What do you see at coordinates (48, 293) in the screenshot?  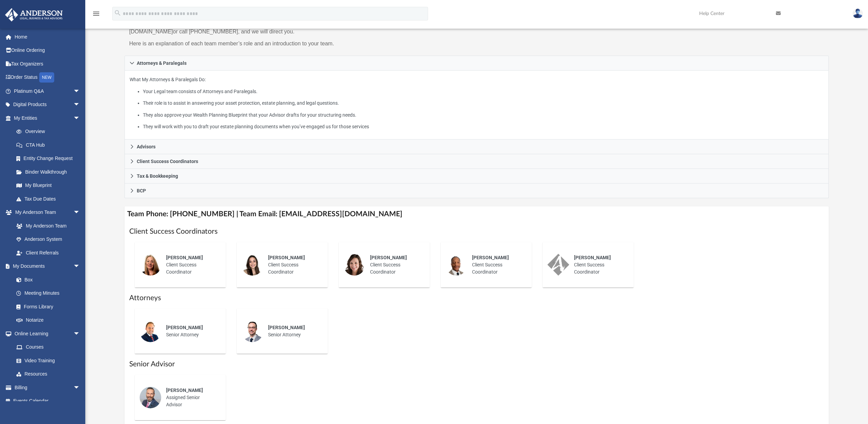 I see `a: Meeting Minutes` at bounding box center [48, 293].